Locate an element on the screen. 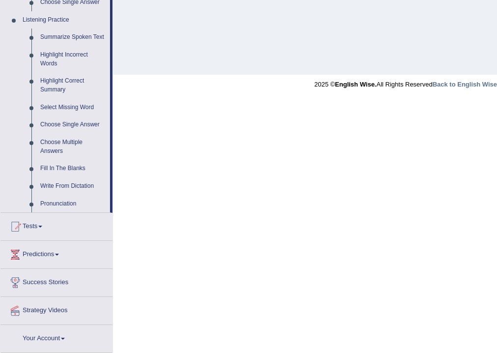 The height and width of the screenshot is (353, 497). a: Highlight Correct Summary is located at coordinates (73, 85).